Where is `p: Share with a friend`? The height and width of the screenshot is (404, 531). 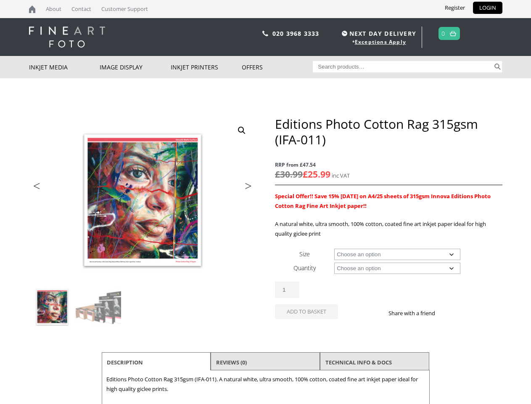 p: Share with a friend is located at coordinates (417, 313).